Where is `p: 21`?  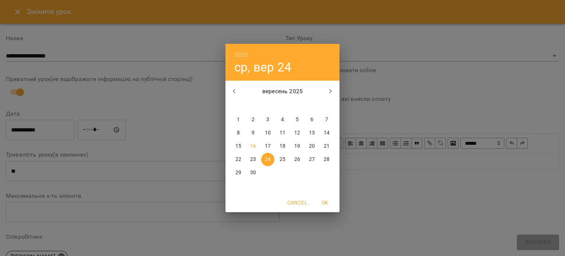 p: 21 is located at coordinates (327, 146).